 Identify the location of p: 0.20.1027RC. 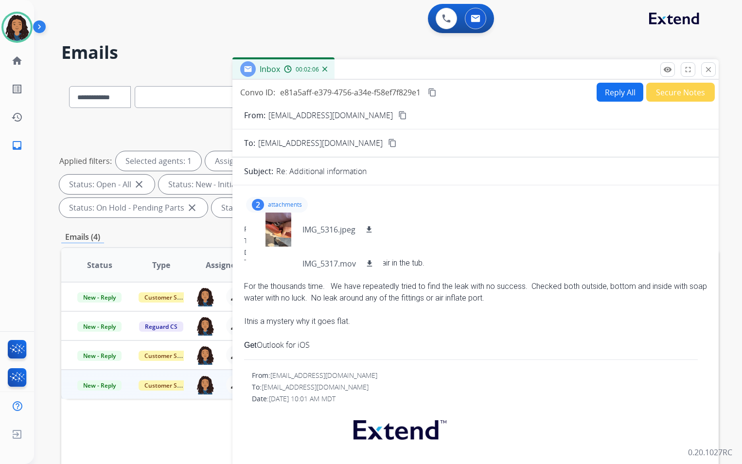
(710, 452).